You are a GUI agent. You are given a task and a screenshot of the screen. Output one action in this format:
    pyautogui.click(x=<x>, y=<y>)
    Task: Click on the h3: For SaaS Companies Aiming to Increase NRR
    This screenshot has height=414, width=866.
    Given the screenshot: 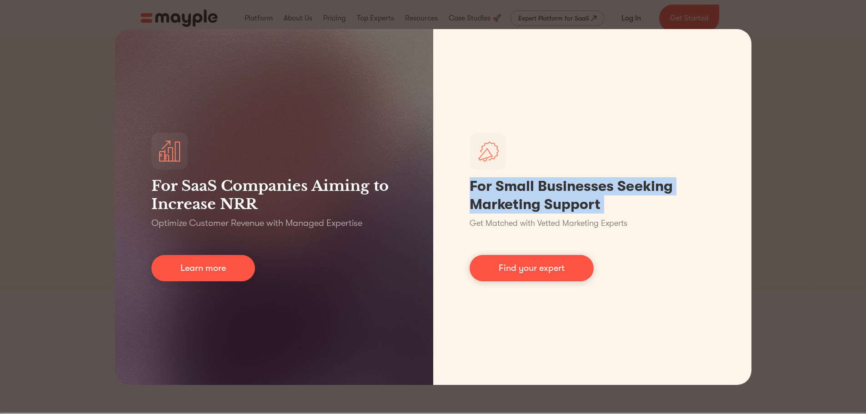 What is the action you would take?
    pyautogui.click(x=274, y=195)
    